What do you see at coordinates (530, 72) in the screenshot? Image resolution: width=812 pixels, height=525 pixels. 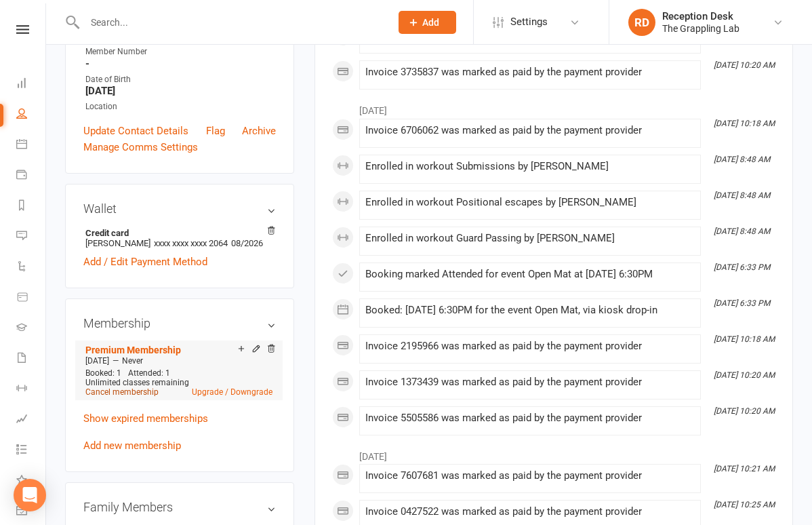 I see `div: Invoice 3735837 was marked as paid by the payment provider` at bounding box center [530, 72].